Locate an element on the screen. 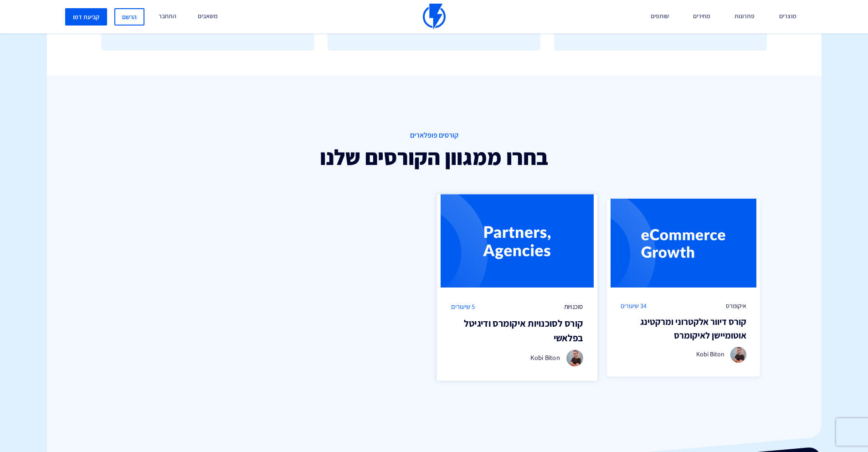  a: איקומרס 34 שיעורים קורס דיוור אלקטרוני ומרקטינג אוטומיישן לאיקומרס Kobi Biton is located at coordinates (683, 288).